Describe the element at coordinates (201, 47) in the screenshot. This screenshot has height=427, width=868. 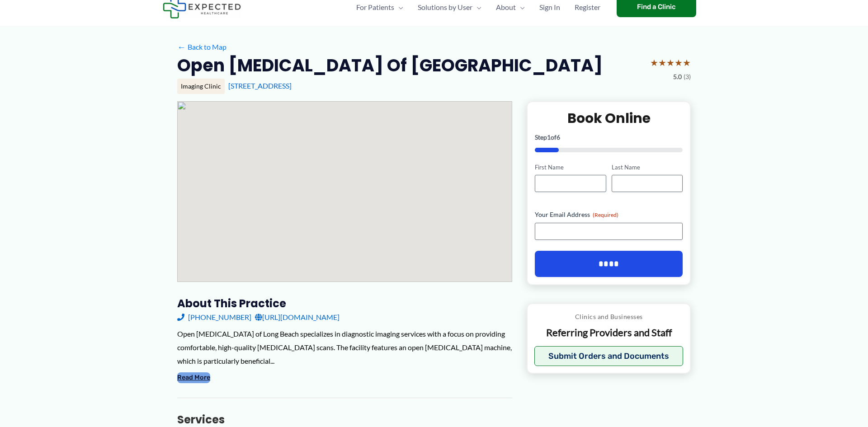
I see `a: ←Back to Map` at that location.